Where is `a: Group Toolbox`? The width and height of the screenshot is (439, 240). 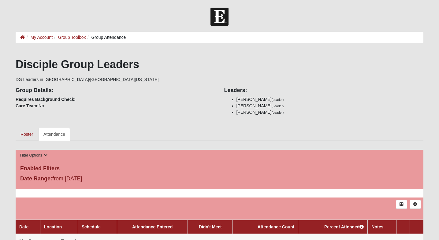 a: Group Toolbox is located at coordinates (72, 37).